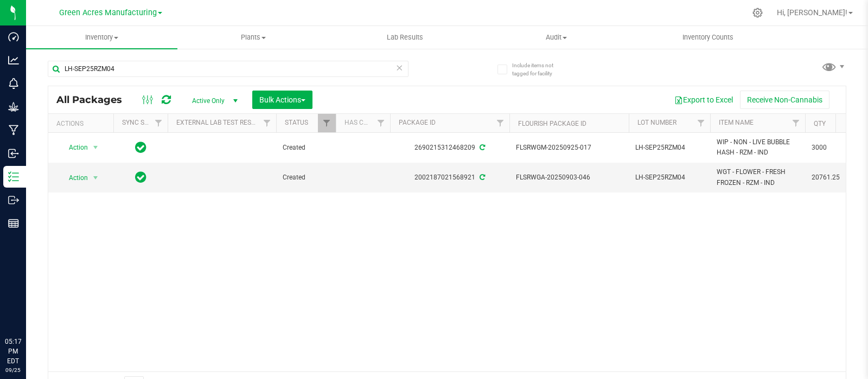 This screenshot has height=379, width=868. What do you see at coordinates (450, 177) in the screenshot?
I see `div: 2002187021568921` at bounding box center [450, 177].